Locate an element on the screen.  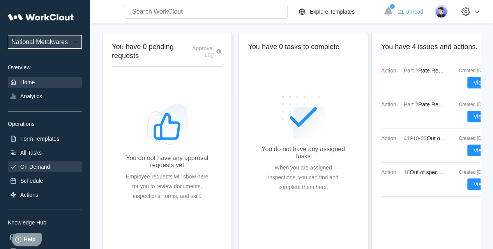
mark: 41910-00 is located at coordinates (415, 138).